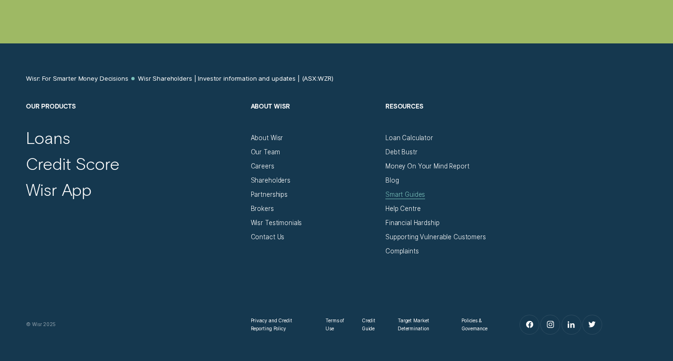  Describe the element at coordinates (73, 163) in the screenshot. I see `a: Credit Score` at that location.